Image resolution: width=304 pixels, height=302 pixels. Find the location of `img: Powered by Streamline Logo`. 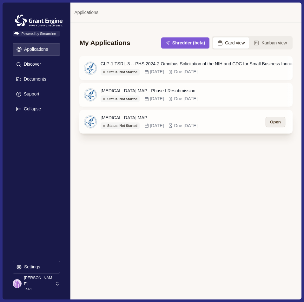

img: Powered by Streamline Logo is located at coordinates (16, 34).